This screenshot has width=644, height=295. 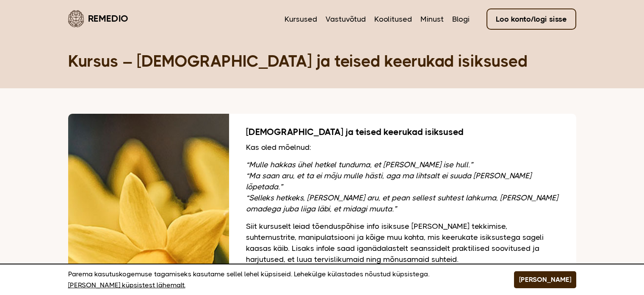 I want to click on a: Koolitused, so click(x=393, y=19).